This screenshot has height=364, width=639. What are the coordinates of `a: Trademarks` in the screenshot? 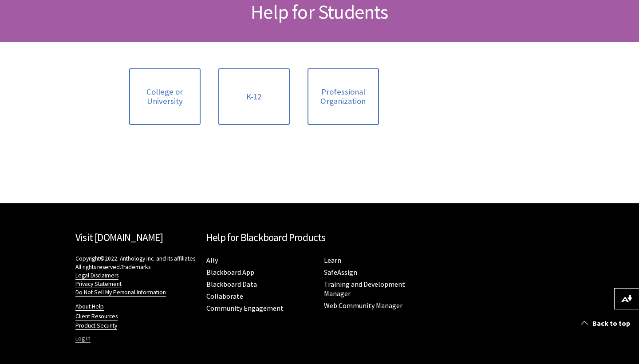 It's located at (135, 267).